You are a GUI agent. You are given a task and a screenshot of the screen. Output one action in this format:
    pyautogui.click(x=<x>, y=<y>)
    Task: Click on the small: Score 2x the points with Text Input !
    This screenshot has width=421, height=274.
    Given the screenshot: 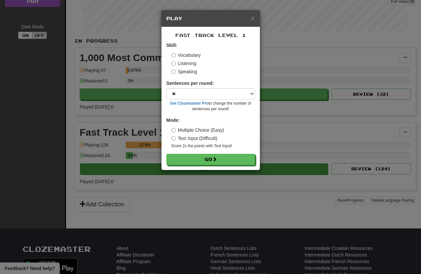 What is the action you would take?
    pyautogui.click(x=213, y=146)
    